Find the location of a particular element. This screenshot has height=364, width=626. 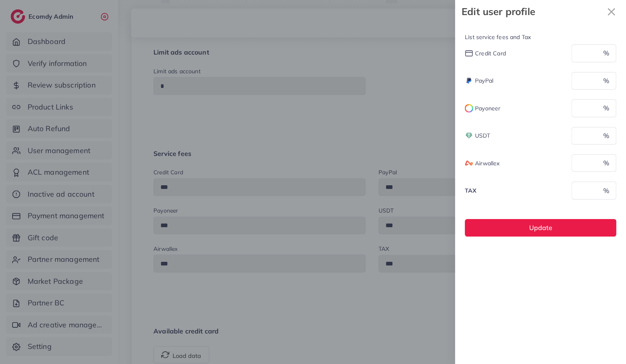

span: Update is located at coordinates (541, 228).